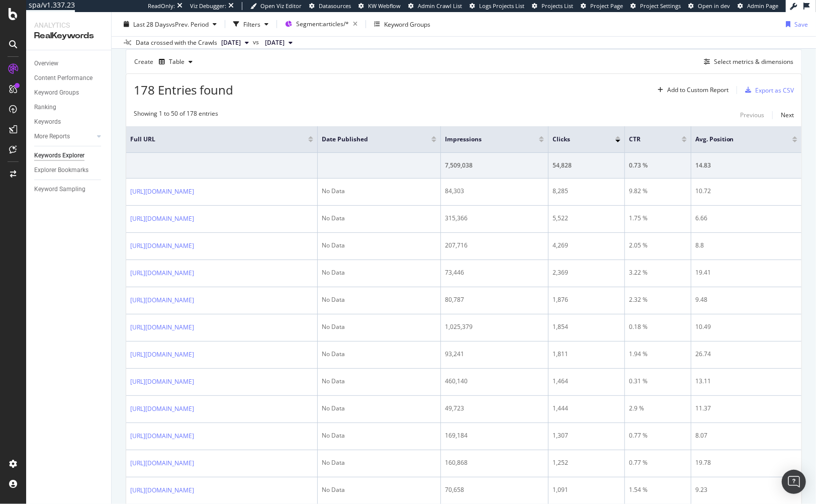 The image size is (816, 504). I want to click on div: Keyword Groups, so click(407, 23).